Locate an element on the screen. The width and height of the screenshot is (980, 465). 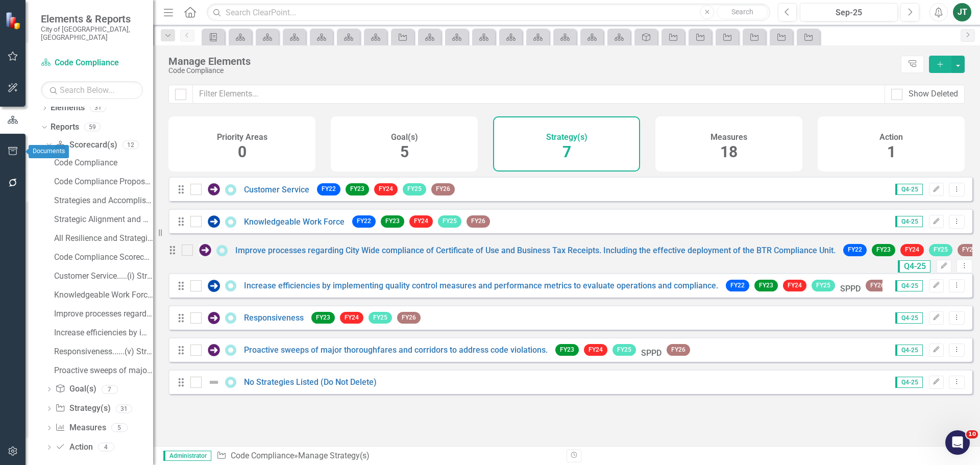
span: 10 is located at coordinates (972, 434).